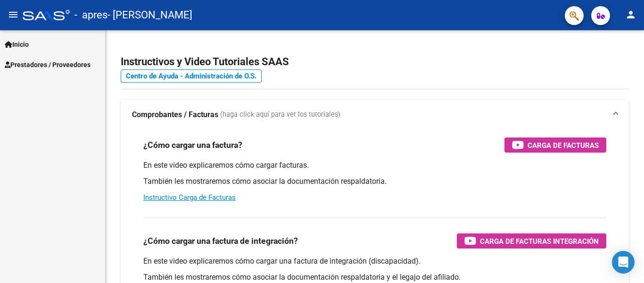 This screenshot has height=283, width=644. Describe the element at coordinates (193, 145) in the screenshot. I see `h3: ¿Cómo cargar una factura?` at that location.